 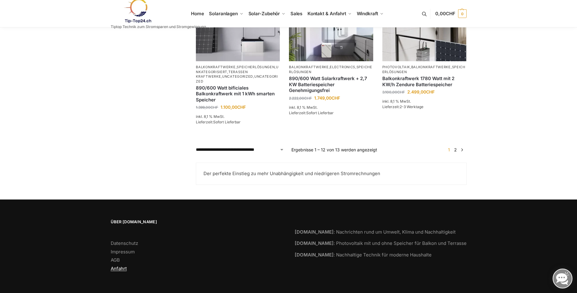 What do you see at coordinates (463, 14) in the screenshot?
I see `span: 0` at bounding box center [463, 14].